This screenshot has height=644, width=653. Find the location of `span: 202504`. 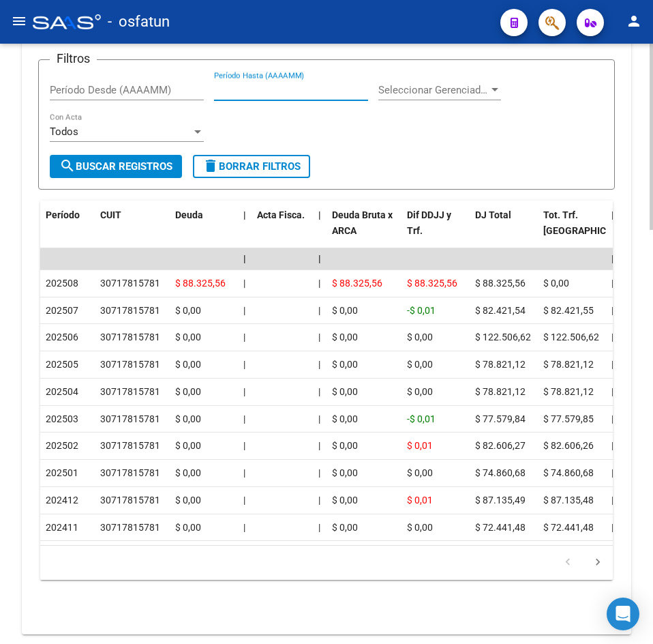

span: 202504 is located at coordinates (62, 392).